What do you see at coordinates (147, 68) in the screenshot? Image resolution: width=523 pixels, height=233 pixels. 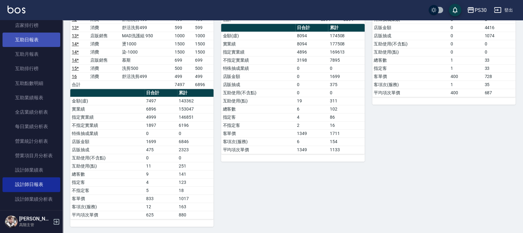 I see `td: 洗剪500` at bounding box center [147, 68].